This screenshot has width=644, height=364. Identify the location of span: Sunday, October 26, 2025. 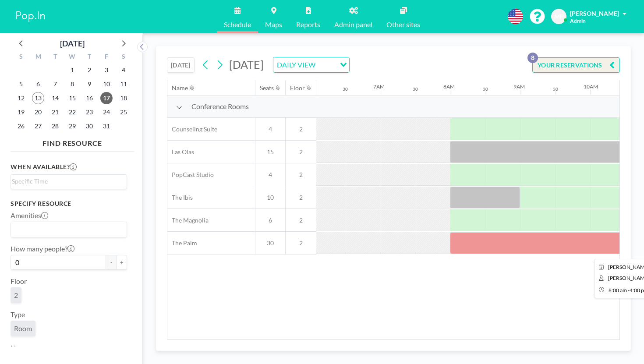
(21, 126).